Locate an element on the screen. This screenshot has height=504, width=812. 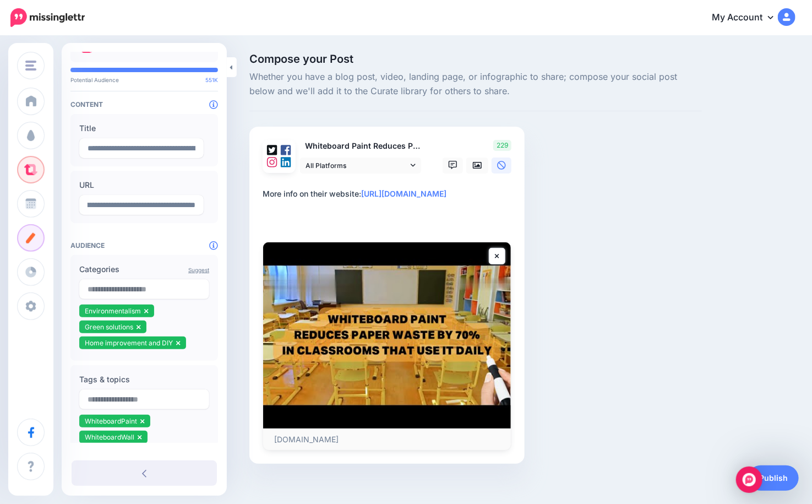
a: Publish is located at coordinates (774, 478).